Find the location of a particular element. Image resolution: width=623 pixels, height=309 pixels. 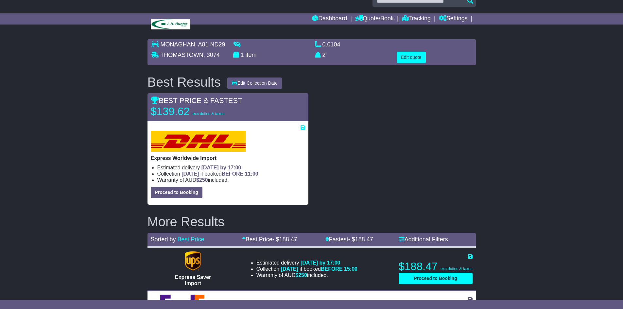

span: MONAGHAN is located at coordinates (178, 44).